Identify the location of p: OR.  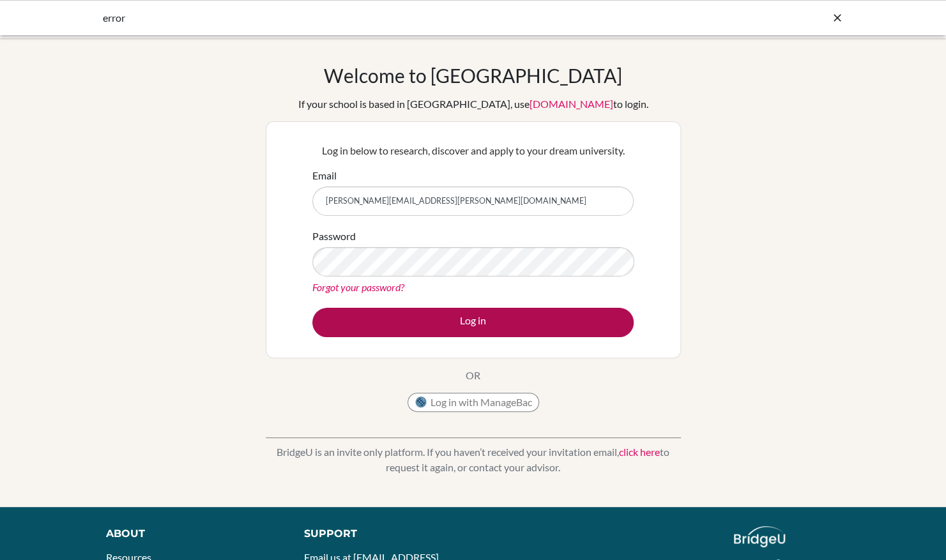
(473, 375).